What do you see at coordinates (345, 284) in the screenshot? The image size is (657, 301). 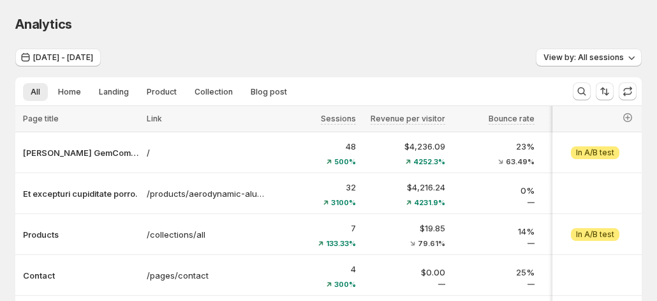 I see `span: 300%` at bounding box center [345, 284].